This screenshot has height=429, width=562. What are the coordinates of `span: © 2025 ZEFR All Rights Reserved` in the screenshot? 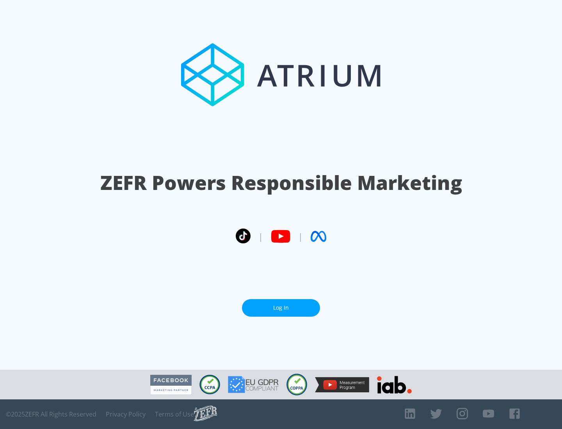 It's located at (51, 415).